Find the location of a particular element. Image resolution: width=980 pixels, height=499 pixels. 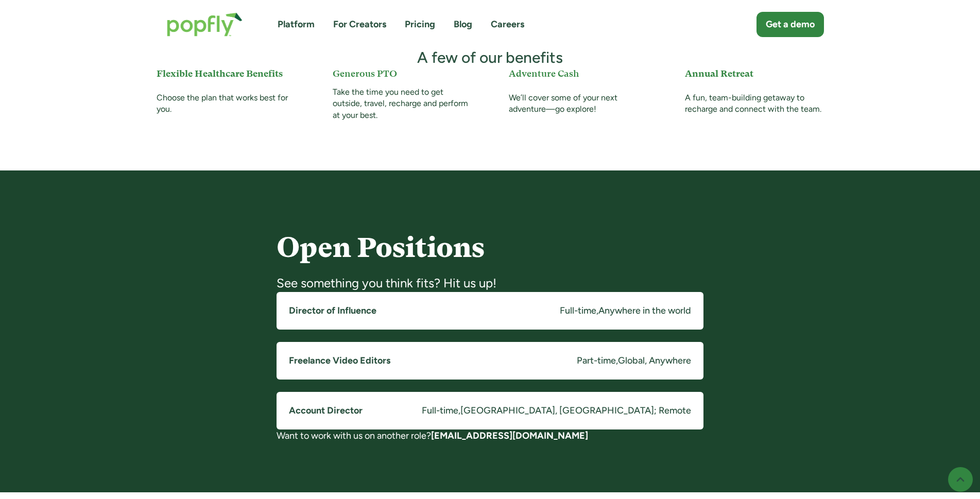

h5: Director of Influence is located at coordinates (333, 310).